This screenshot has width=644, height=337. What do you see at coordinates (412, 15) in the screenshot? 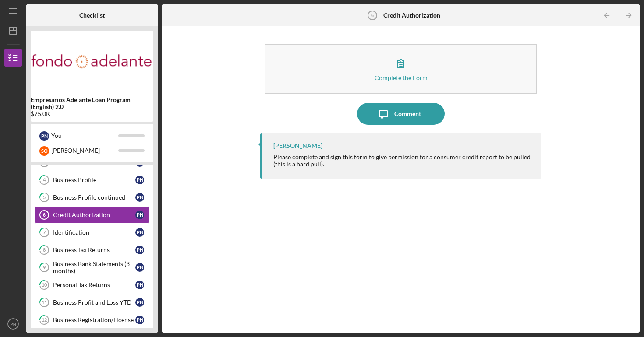
I see `b: Credit Authorization` at bounding box center [412, 15].